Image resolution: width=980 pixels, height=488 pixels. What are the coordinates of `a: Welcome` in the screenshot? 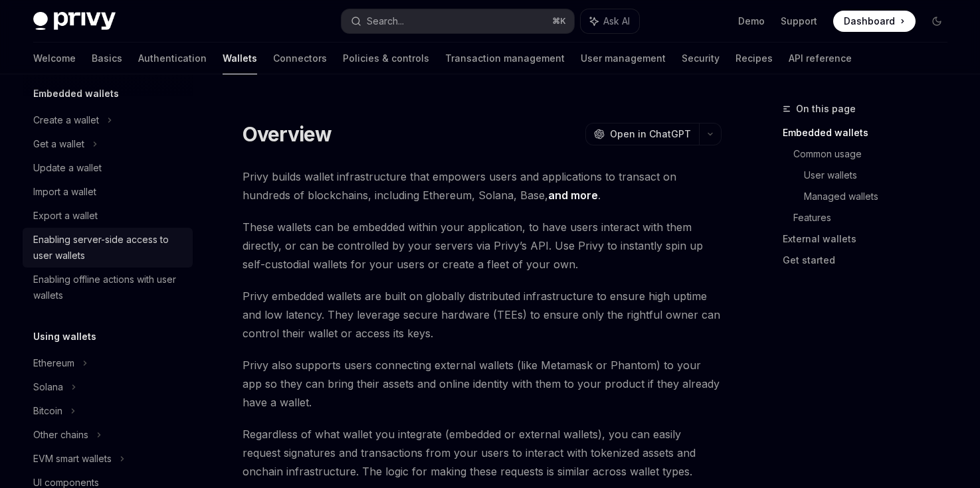 It's located at (54, 59).